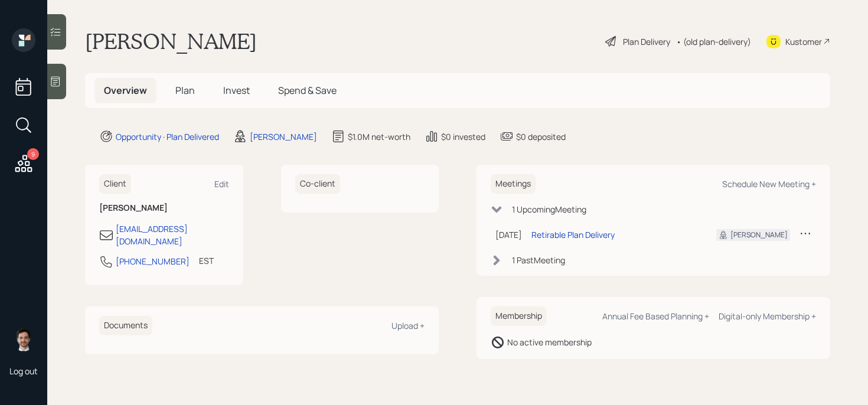 Image resolution: width=868 pixels, height=405 pixels. I want to click on div: $0 deposited, so click(541, 136).